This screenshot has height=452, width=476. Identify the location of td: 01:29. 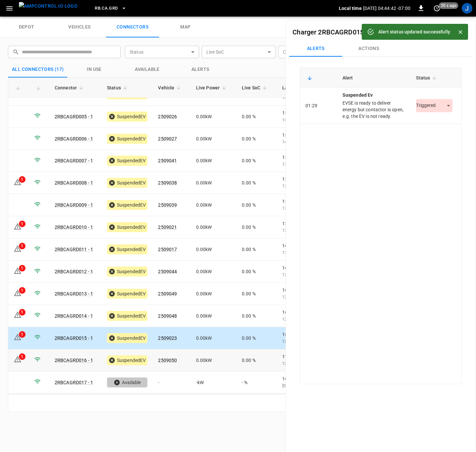
(319, 106).